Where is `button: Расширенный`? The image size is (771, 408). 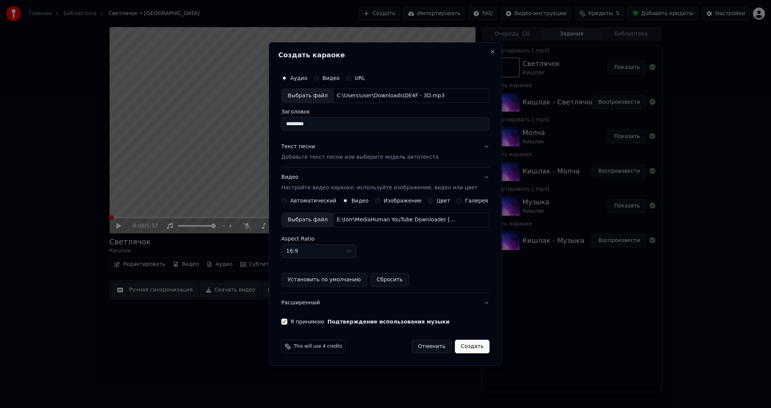
button: Расширенный is located at coordinates (385, 302).